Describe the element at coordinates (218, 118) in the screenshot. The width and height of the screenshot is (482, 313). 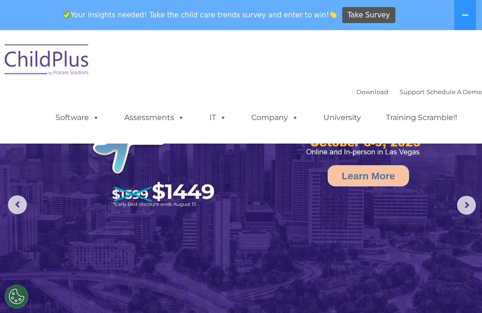
I see `a: IT` at that location.